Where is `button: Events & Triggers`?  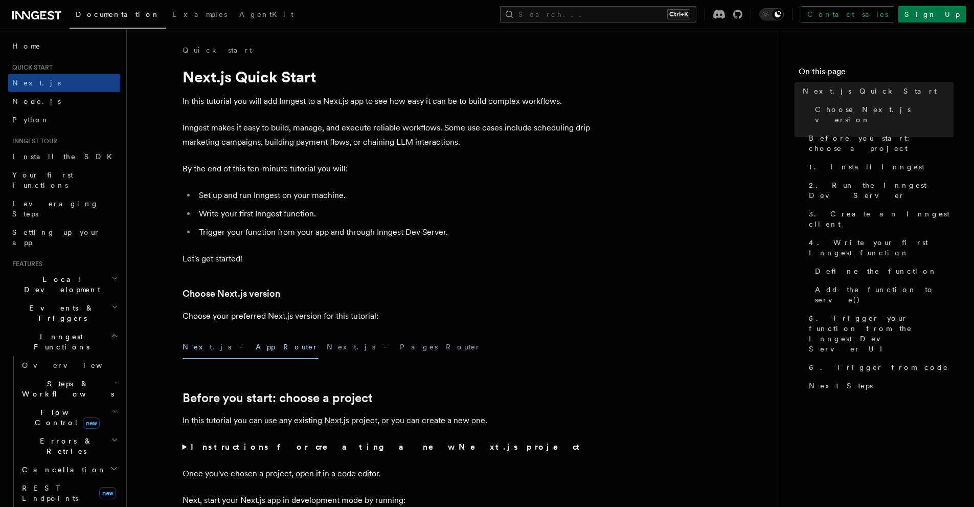 button: Events & Triggers is located at coordinates (64, 313).